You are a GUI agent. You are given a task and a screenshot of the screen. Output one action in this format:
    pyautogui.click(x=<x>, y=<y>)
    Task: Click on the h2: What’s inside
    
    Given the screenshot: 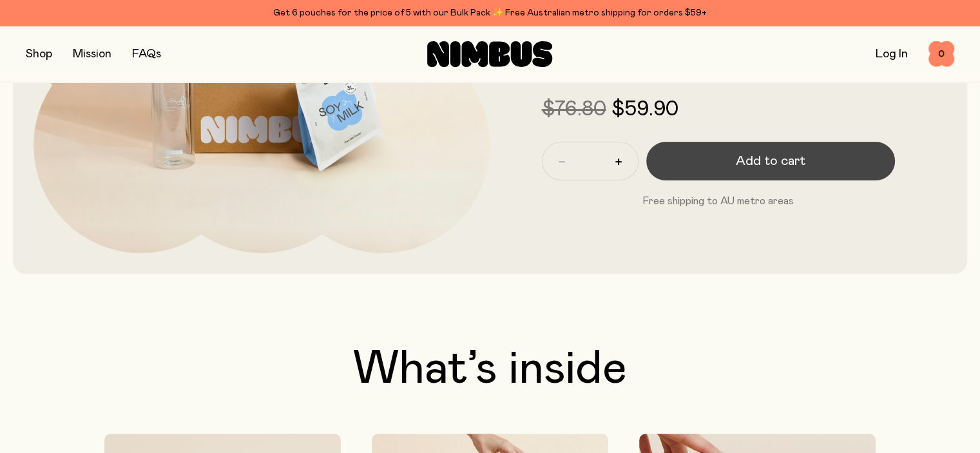 What is the action you would take?
    pyautogui.click(x=490, y=369)
    